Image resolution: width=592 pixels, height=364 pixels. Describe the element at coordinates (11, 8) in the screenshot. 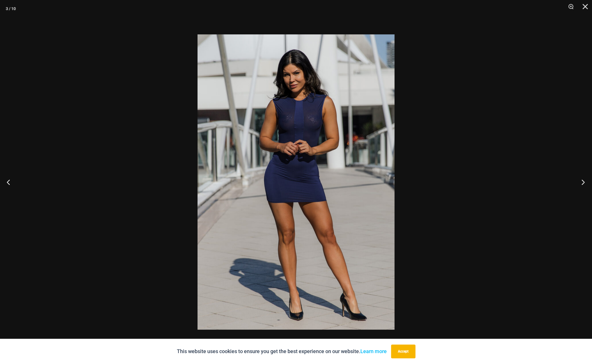

I see `div: 3 / 10` at that location.